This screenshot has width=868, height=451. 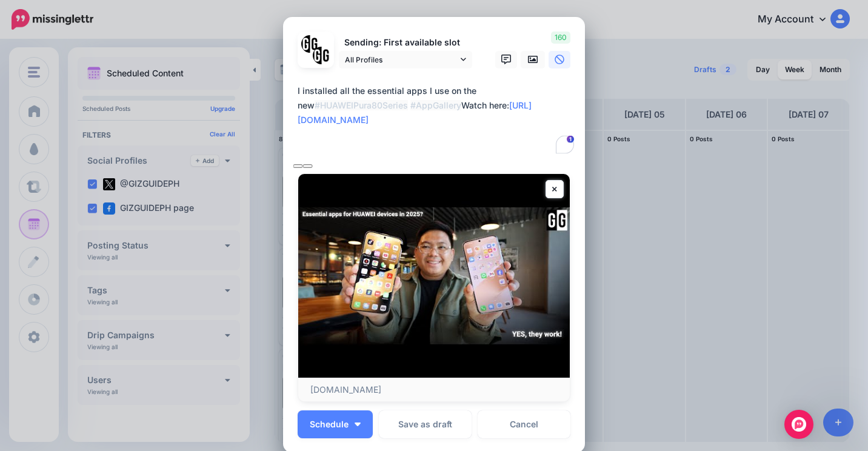 What do you see at coordinates (405, 42) in the screenshot?
I see `p: Sending: First available slot` at bounding box center [405, 42].